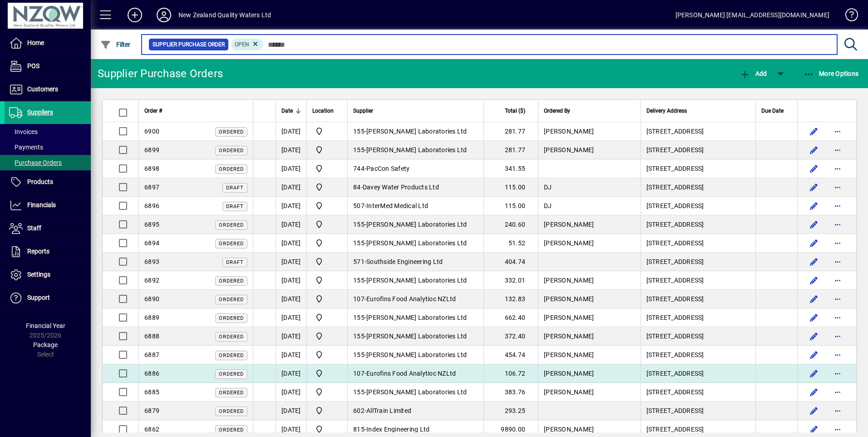 This screenshot has width=868, height=437. What do you see at coordinates (511, 281) in the screenshot?
I see `td: 332.01` at bounding box center [511, 281].